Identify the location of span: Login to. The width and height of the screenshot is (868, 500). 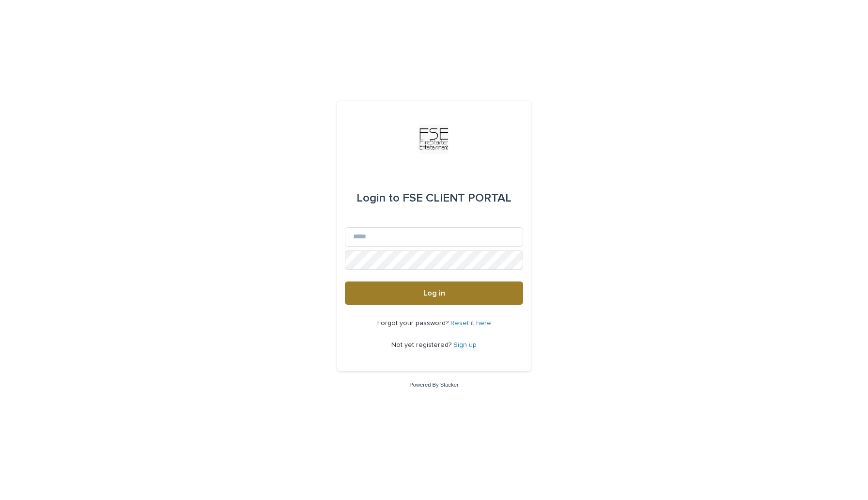
(377, 198).